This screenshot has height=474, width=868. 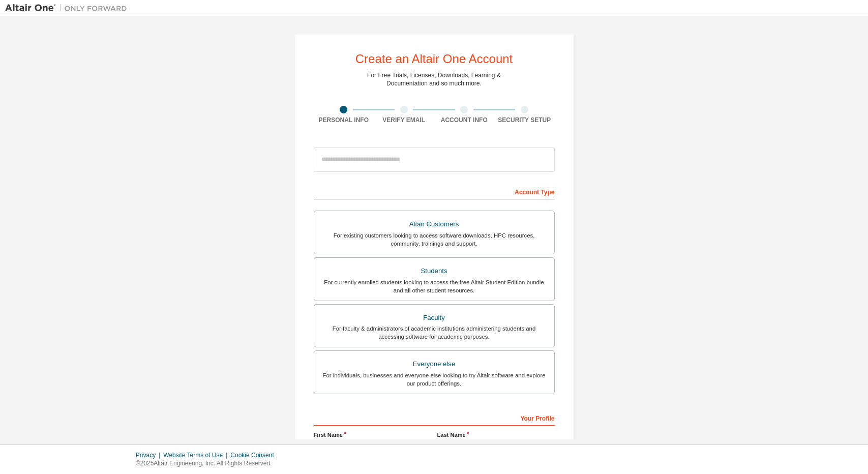 I want to click on div: Account Info, so click(x=464, y=120).